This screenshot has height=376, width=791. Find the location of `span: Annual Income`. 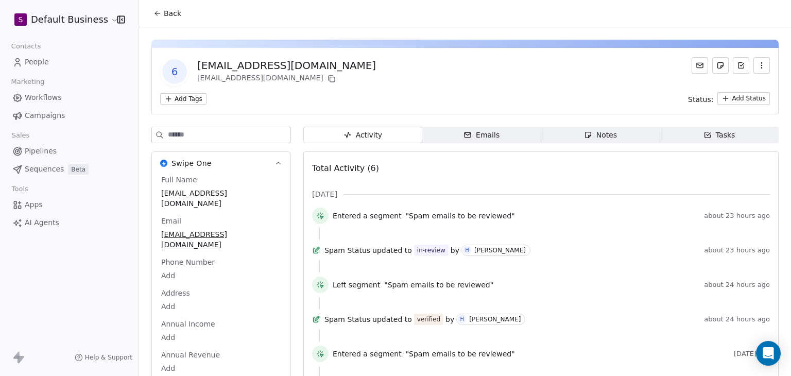

span: Annual Income is located at coordinates (188, 324).